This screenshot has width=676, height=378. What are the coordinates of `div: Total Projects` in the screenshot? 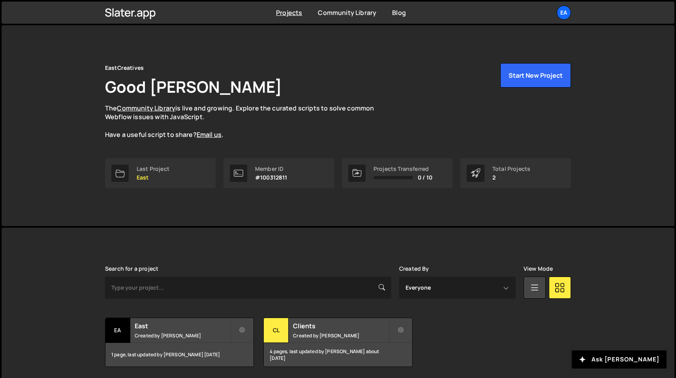 It's located at (511, 169).